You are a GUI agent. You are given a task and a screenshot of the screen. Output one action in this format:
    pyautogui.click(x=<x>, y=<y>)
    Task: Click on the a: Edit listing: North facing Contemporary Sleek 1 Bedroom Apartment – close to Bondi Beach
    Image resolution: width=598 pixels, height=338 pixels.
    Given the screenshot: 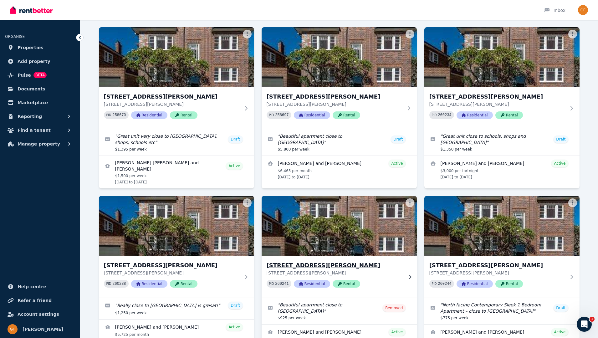 What is the action you would take?
    pyautogui.click(x=502, y=311)
    